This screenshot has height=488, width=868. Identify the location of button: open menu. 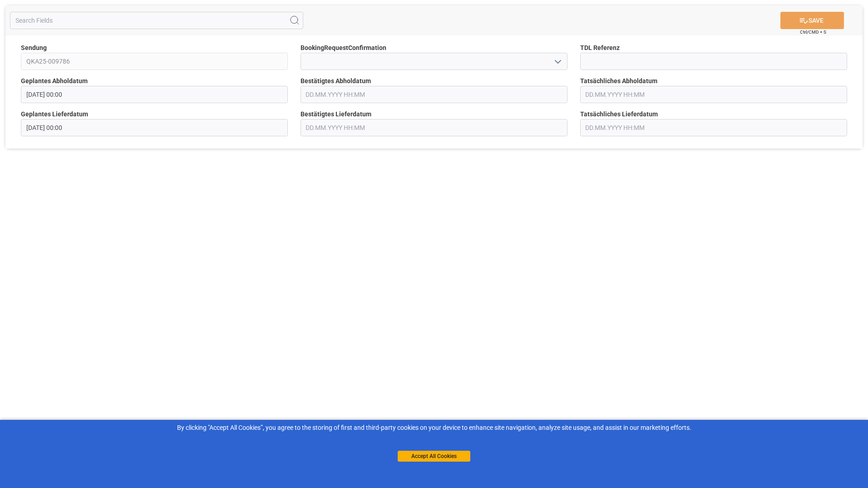
(557, 61).